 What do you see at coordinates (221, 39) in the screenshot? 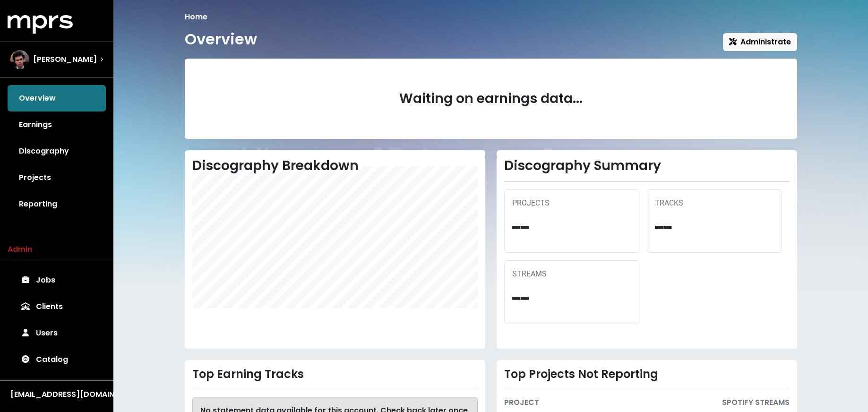
I see `h1: Overview` at bounding box center [221, 39].